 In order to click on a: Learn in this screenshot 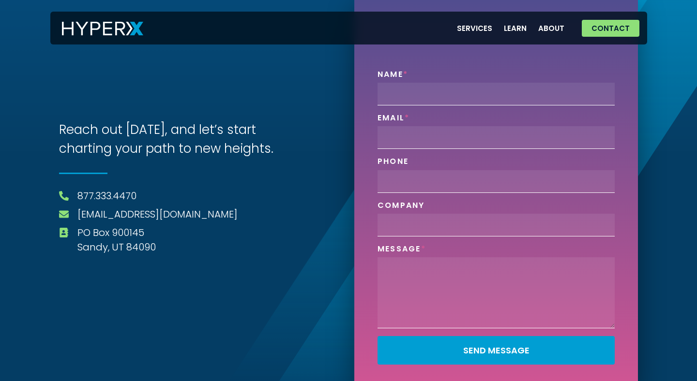, I will do `click(515, 28)`.